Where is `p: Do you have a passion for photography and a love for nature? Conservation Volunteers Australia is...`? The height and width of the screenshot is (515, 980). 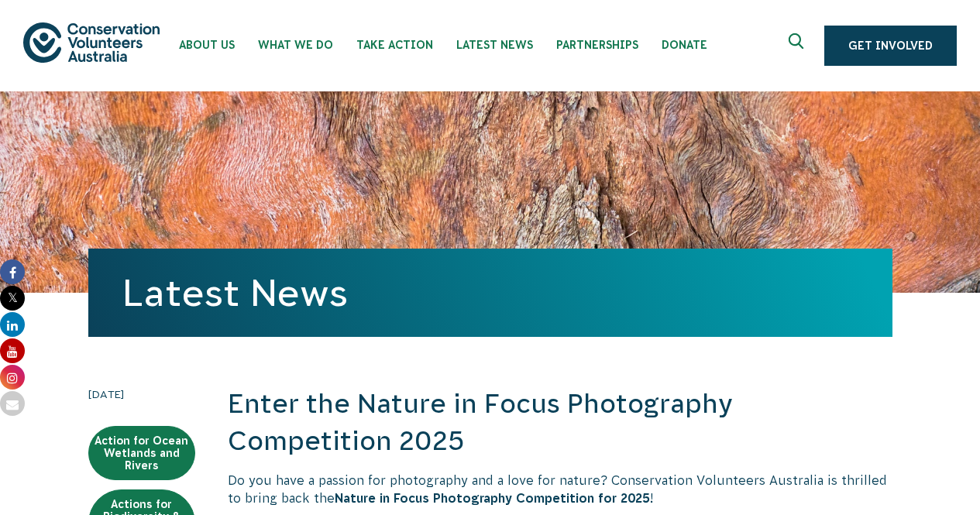
p: Do you have a passion for photography and a love for nature? Conservation Volunteers Australia is... is located at coordinates (560, 489).